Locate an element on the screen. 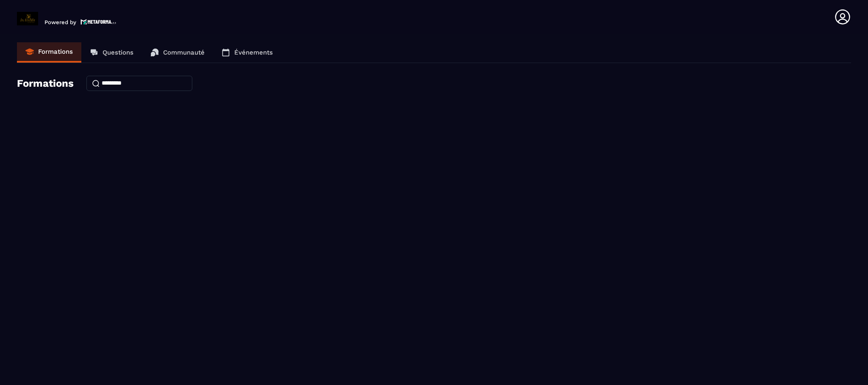 This screenshot has width=868, height=385. p: Powered by is located at coordinates (61, 22).